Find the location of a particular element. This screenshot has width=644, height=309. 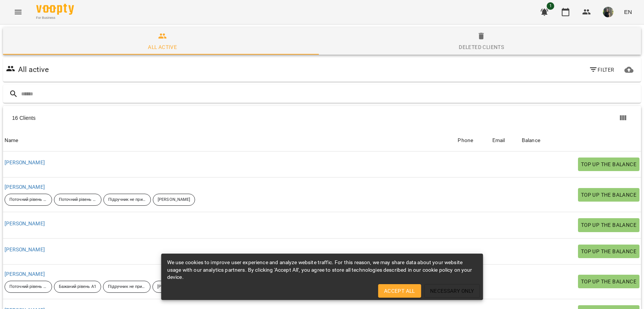

button: Necessary Only is located at coordinates (452, 291).